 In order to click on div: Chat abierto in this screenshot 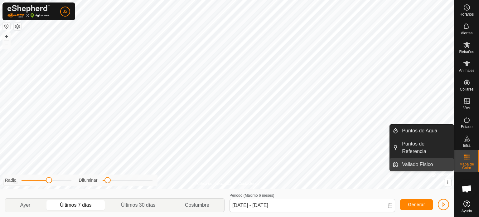, I will do `click(467, 189)`.